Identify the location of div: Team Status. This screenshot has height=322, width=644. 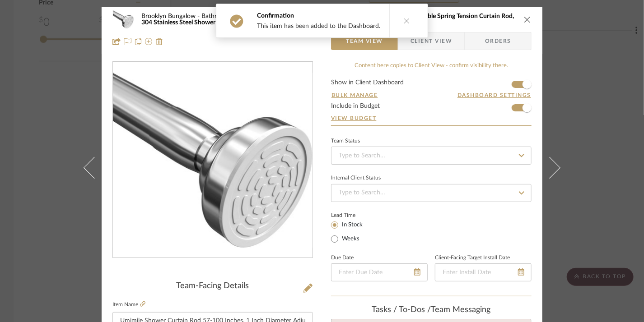
(345, 141).